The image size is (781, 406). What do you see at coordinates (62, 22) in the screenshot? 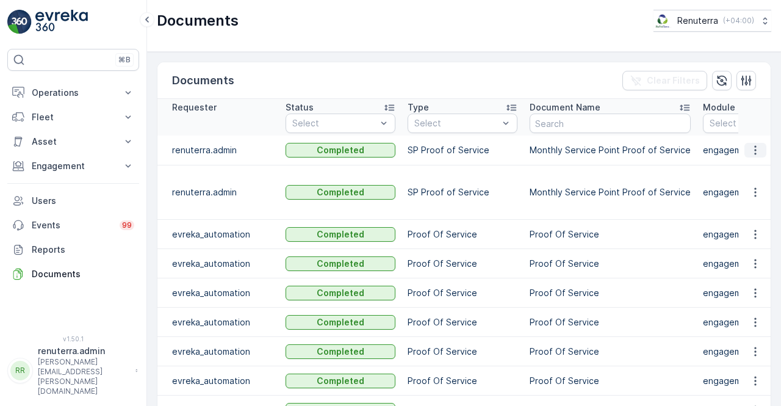
I see `img: logo_light-DOdMpM7g.png` at bounding box center [62, 22].